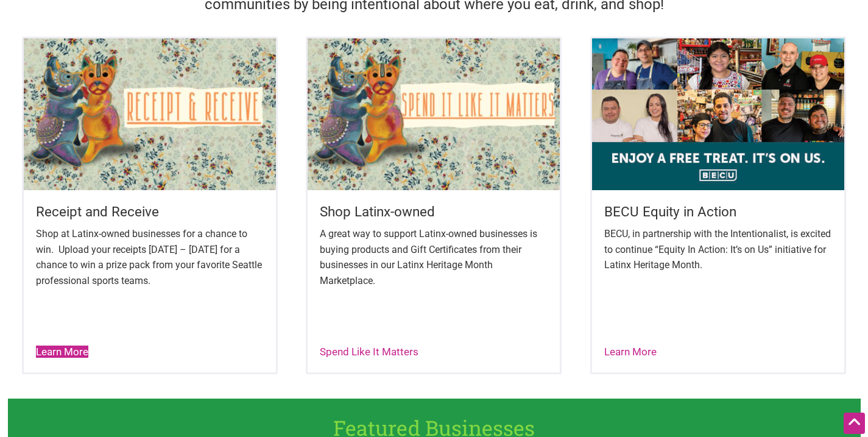  Describe the element at coordinates (718, 114) in the screenshot. I see `img: Latinx Heritage Month` at that location.